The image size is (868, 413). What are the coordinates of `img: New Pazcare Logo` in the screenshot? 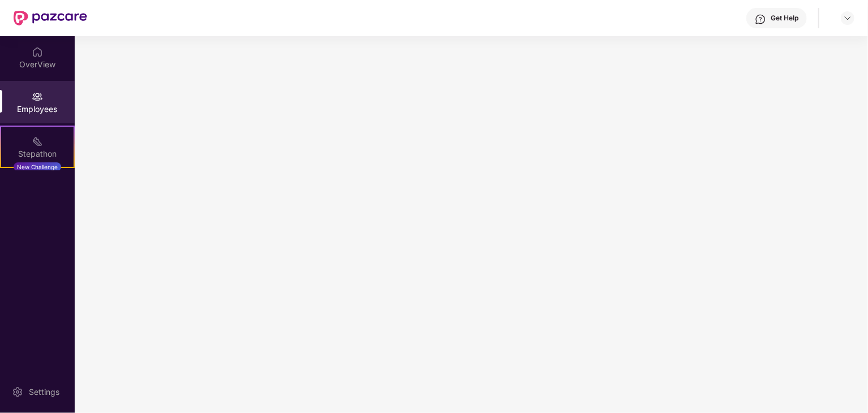 It's located at (51, 18).